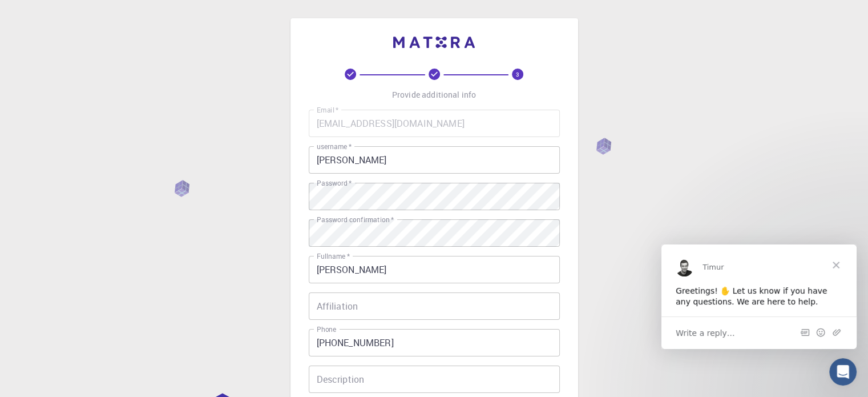  What do you see at coordinates (518, 74) in the screenshot?
I see `text: 3` at bounding box center [518, 74].